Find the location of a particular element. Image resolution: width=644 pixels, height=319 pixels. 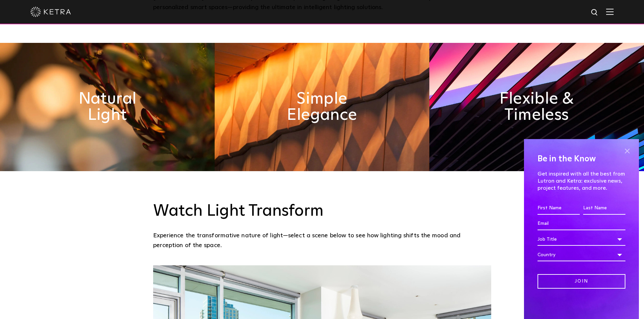

input: Last Name is located at coordinates (604, 208).